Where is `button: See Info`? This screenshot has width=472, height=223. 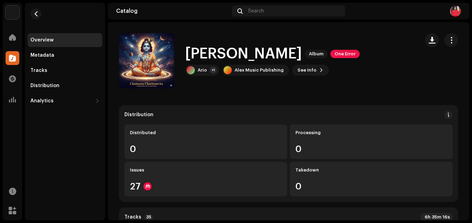
button: See Info is located at coordinates (310, 70).